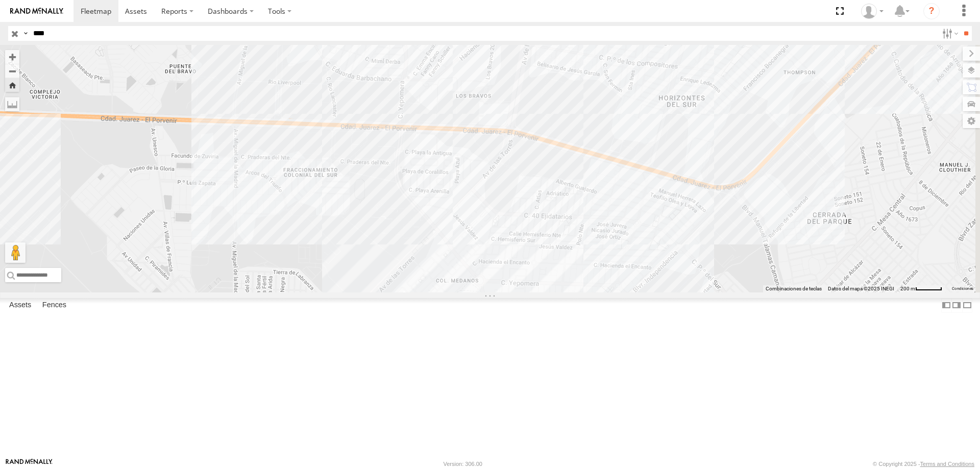 The width and height of the screenshot is (980, 469). I want to click on a: Terms and Conditions, so click(947, 464).